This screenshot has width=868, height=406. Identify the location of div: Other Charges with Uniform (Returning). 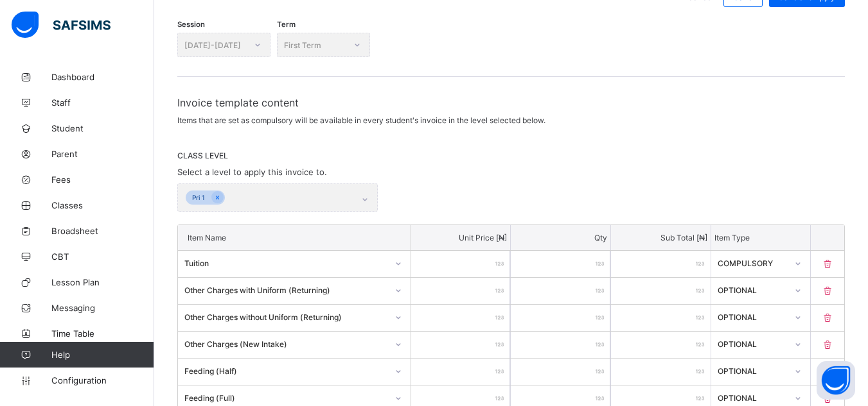
(286, 290).